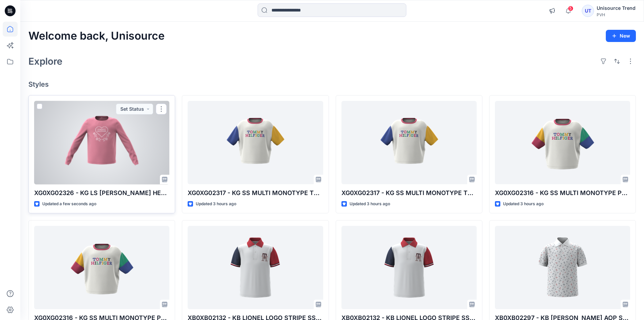 The width and height of the screenshot is (644, 320). Describe the element at coordinates (96, 36) in the screenshot. I see `h2: Welcome back, Unisource` at that location.